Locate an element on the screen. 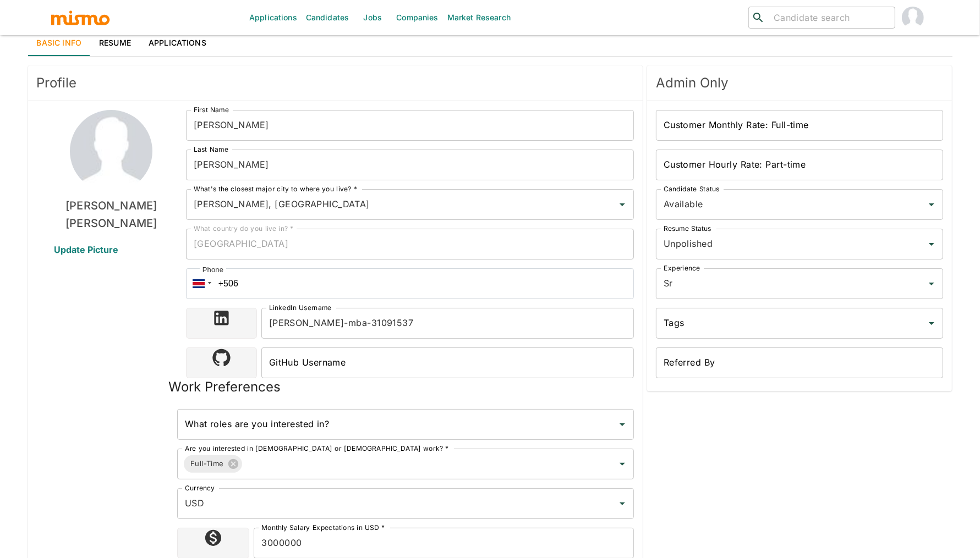  label: Experience is located at coordinates (681, 268).